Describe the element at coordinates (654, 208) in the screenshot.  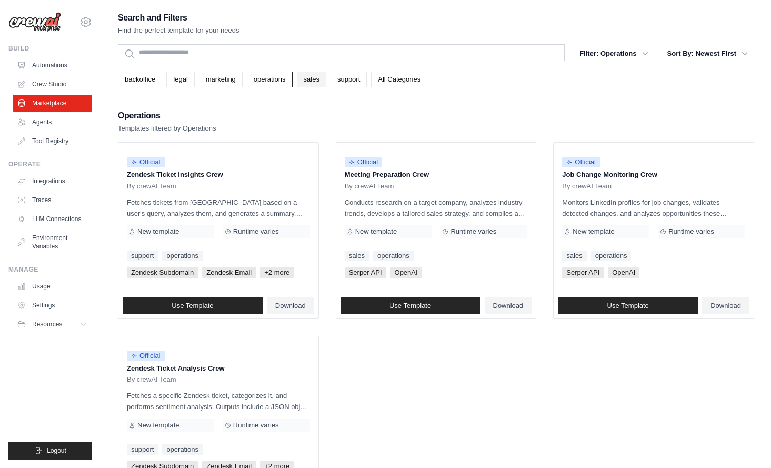
I see `p: Monitors LinkedIn profiles for job changes, validates detected changes, and analyzes opportunitie...` at that location.